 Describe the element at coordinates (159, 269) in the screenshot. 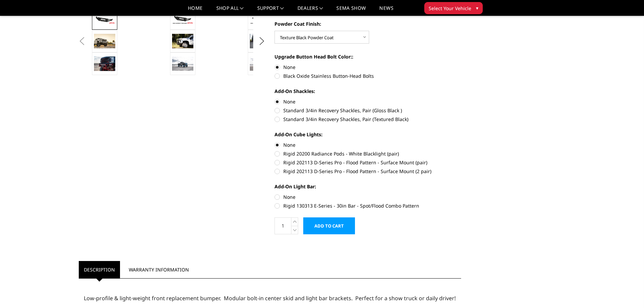

I see `a: Warranty Information` at that location.